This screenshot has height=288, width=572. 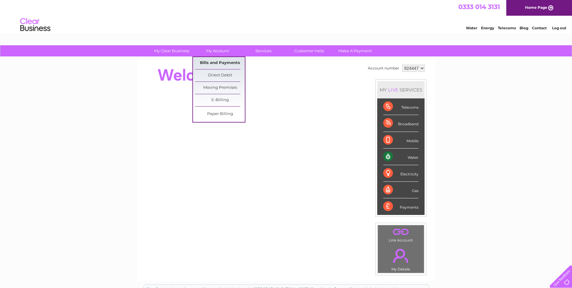 I want to click on a: Moving Premises, so click(x=220, y=88).